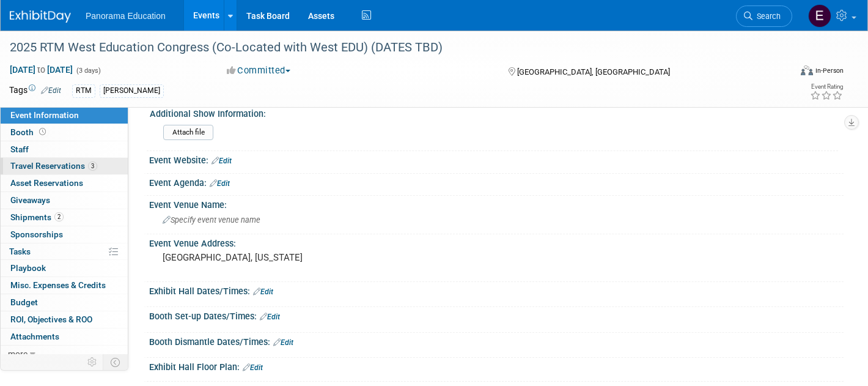 This screenshot has width=868, height=386. Describe the element at coordinates (64, 336) in the screenshot. I see `a: Attachments` at that location.